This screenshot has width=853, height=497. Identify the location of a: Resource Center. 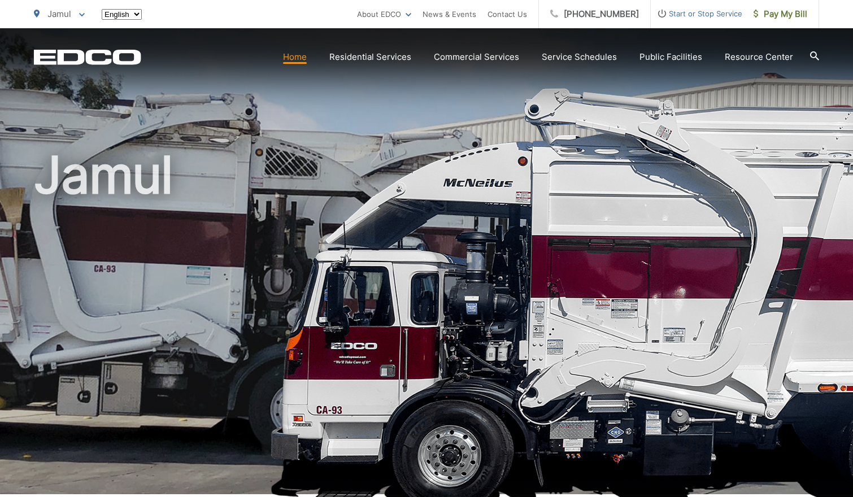
(759, 57).